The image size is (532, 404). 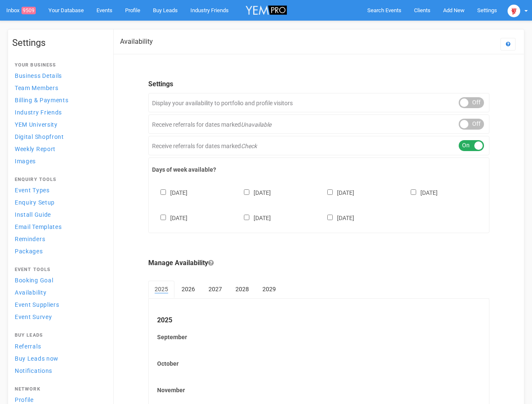 What do you see at coordinates (59, 336) in the screenshot?
I see `h4: Buy Leads` at bounding box center [59, 336].